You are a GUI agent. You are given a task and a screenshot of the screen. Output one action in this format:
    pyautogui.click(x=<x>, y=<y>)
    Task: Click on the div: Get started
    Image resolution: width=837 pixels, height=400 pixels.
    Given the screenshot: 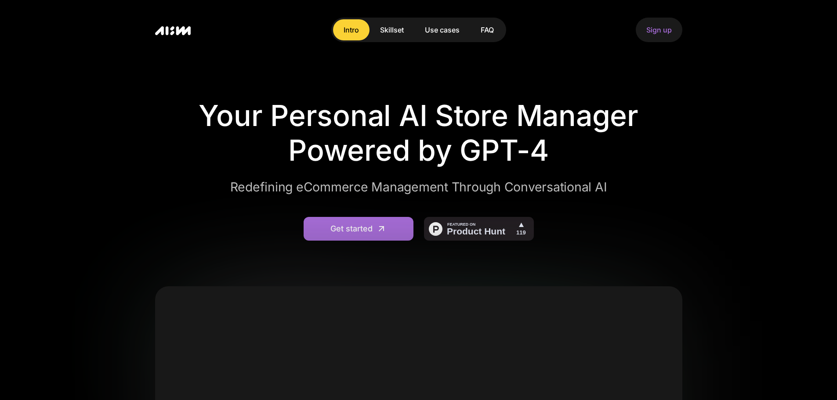 What is the action you would take?
    pyautogui.click(x=352, y=229)
    